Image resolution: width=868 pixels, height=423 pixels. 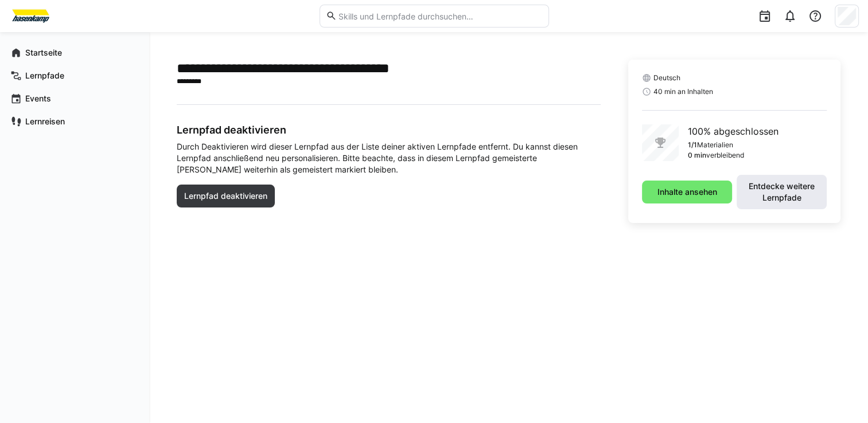 I want to click on span: Entdecke weitere Lernpfade, so click(x=781, y=193).